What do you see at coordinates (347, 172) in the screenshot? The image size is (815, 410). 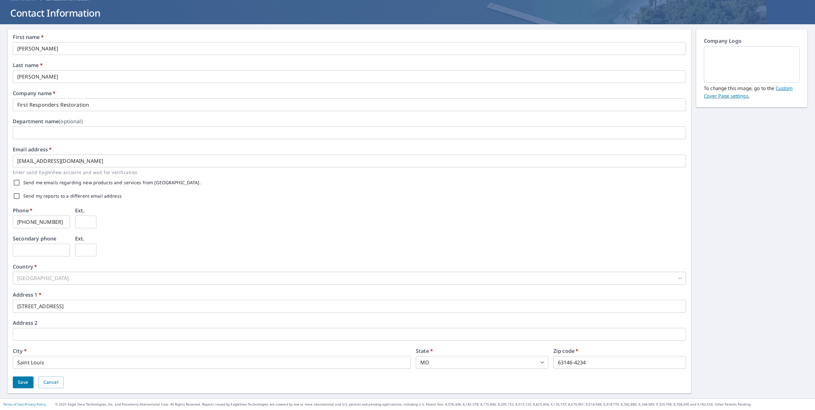 I see `p: Enter valid EagleView account and wait for verification` at bounding box center [347, 172].